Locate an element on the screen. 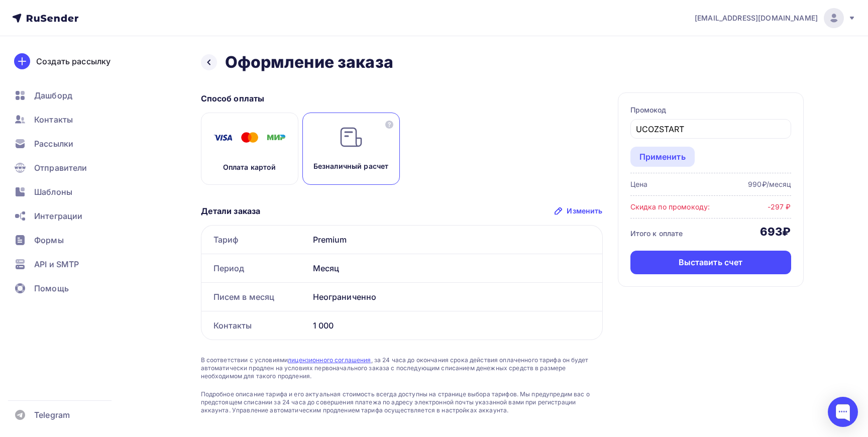  div: 990₽/месяц is located at coordinates (769, 184).